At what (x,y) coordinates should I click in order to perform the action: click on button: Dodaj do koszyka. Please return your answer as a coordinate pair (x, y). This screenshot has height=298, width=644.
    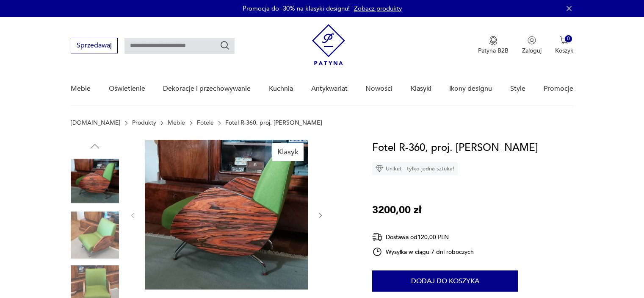
    Looking at the image, I should click on (445, 281).